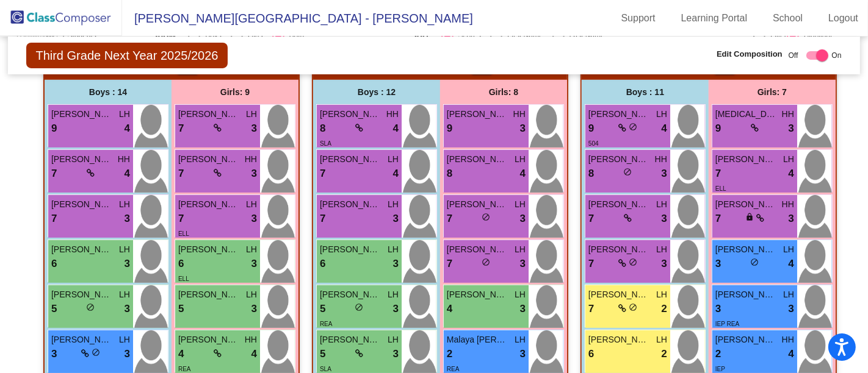  Describe the element at coordinates (591, 173) in the screenshot. I see `span: 8` at that location.